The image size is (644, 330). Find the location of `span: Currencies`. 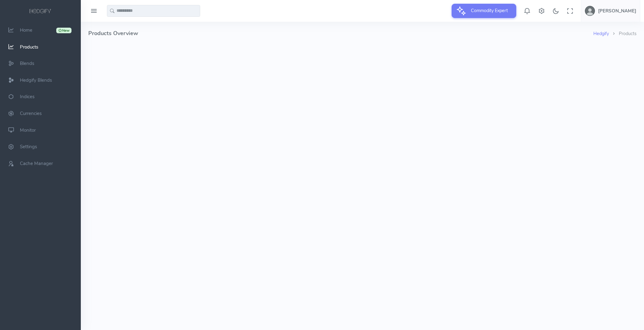

span: Currencies is located at coordinates (31, 114).